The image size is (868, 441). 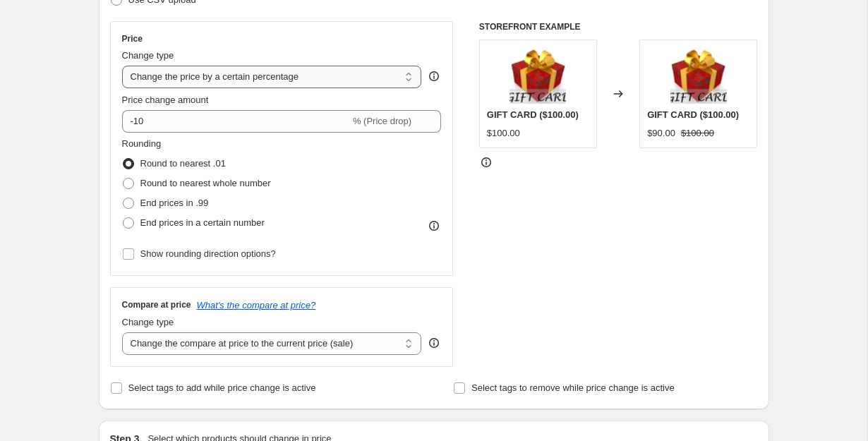 What do you see at coordinates (223, 388) in the screenshot?
I see `span: Select tags to add while price change is active` at bounding box center [223, 388].